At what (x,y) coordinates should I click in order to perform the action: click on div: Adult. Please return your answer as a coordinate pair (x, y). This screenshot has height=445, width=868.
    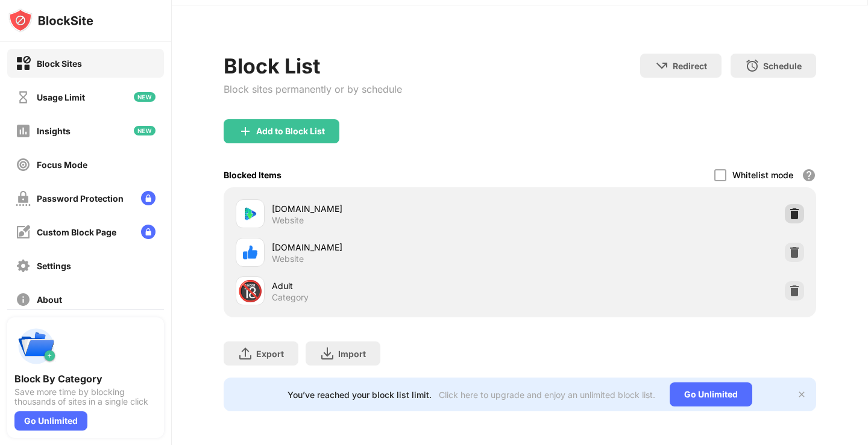
    Looking at the image, I should click on (395, 286).